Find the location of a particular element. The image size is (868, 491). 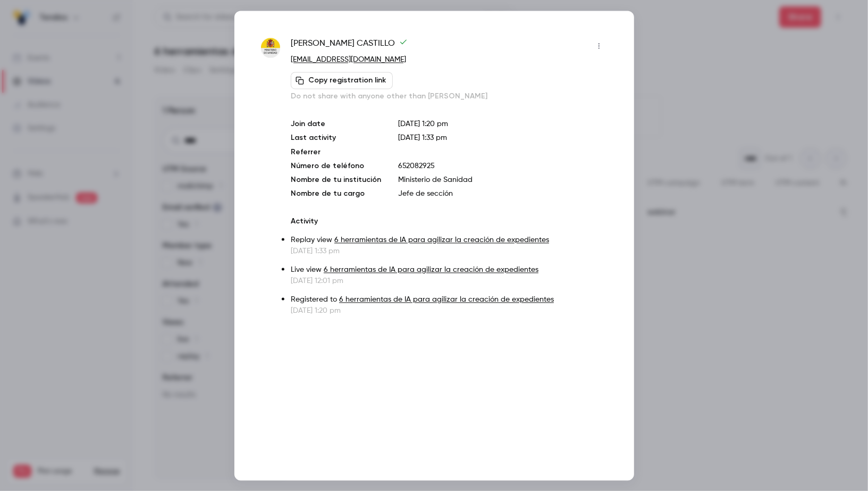

p: Join date is located at coordinates (336, 124).